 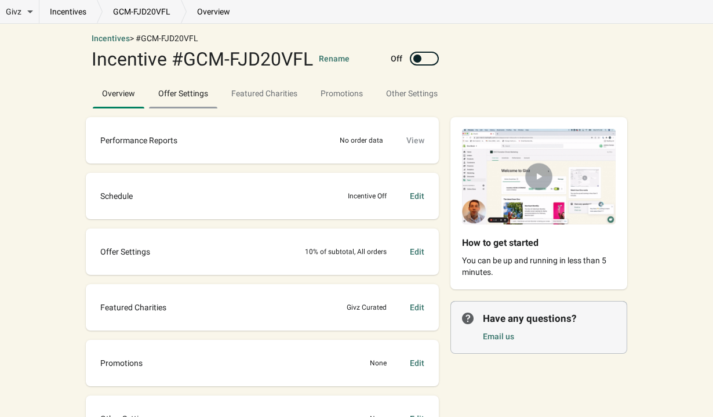 I want to click on p: overview, so click(x=213, y=12).